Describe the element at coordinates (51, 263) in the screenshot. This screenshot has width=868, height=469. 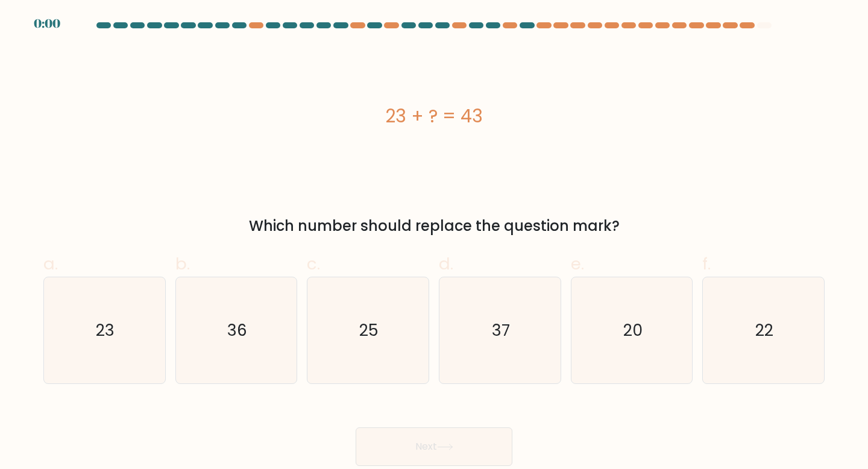
I see `span: a.` at that location.